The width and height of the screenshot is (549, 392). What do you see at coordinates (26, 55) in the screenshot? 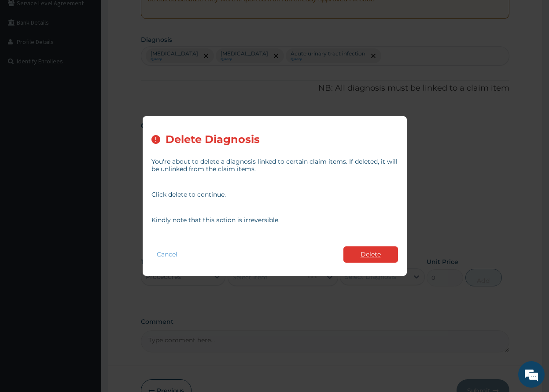
I see `img: d_794563401_company_1708531726252_794563401` at bounding box center [26, 55].